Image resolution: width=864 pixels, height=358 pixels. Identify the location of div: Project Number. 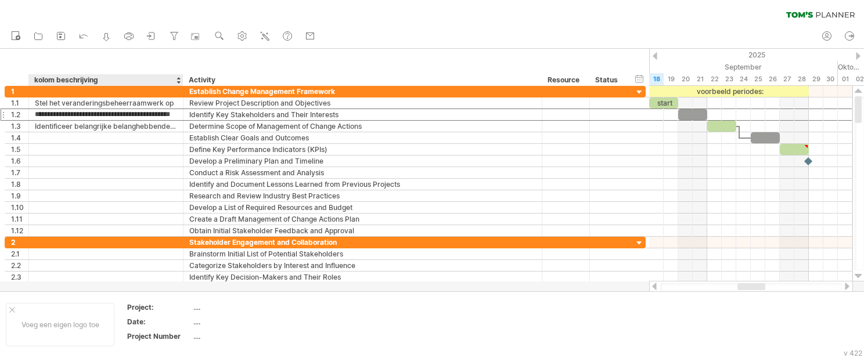
(159, 336).